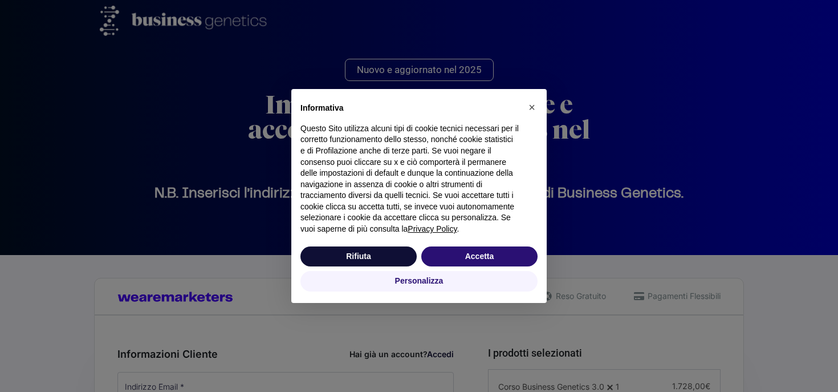  Describe the element at coordinates (532, 107) in the screenshot. I see `button: Chiudi questa informativa` at that location.